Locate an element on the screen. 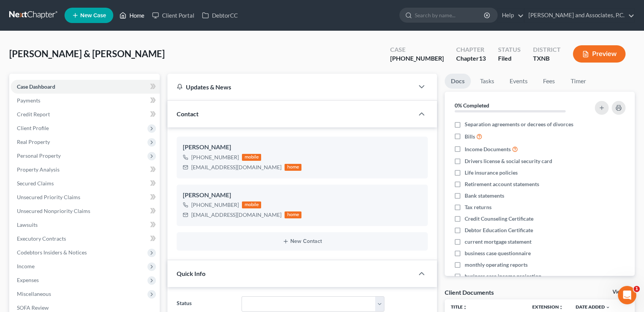 The image size is (644, 312). a: Date Added expand_more is located at coordinates (593, 306).